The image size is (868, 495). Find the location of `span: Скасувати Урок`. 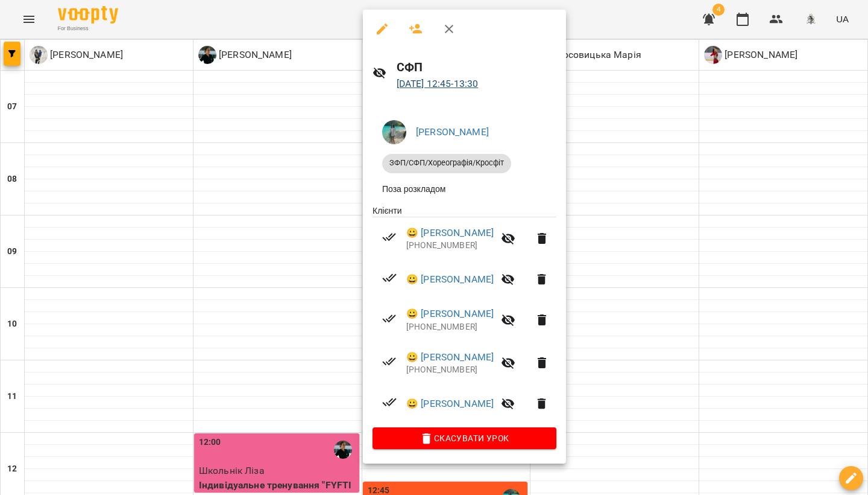

span: Скасувати Урок is located at coordinates (465, 438).